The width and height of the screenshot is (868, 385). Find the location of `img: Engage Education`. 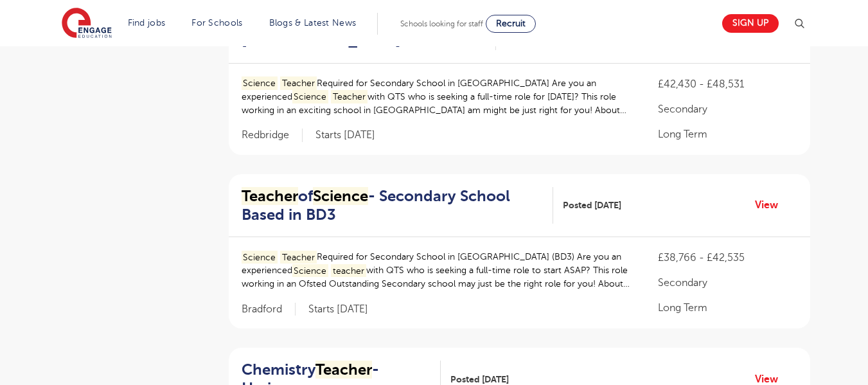

img: Engage Education is located at coordinates (87, 23).